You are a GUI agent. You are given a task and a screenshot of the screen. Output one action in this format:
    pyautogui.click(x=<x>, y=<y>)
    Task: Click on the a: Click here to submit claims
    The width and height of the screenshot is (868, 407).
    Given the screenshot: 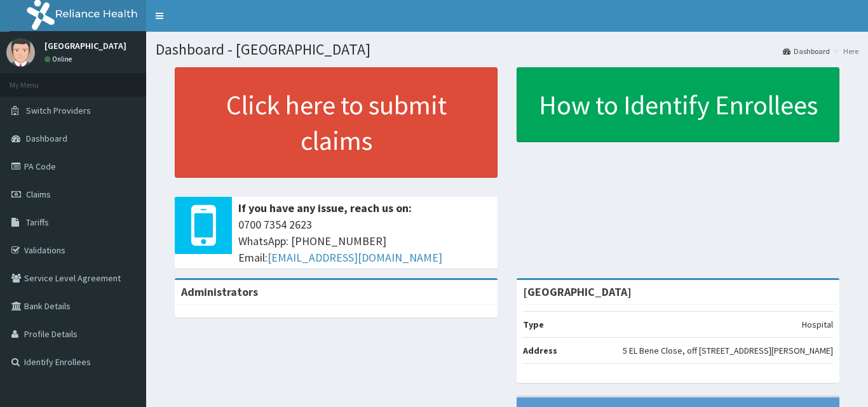 What is the action you would take?
    pyautogui.click(x=336, y=122)
    